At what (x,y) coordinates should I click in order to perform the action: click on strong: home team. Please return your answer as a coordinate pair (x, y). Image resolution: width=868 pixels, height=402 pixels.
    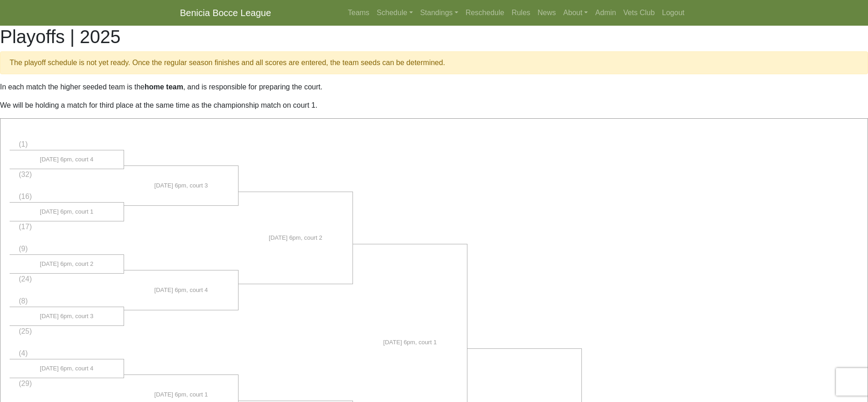
    Looking at the image, I should click on (164, 87).